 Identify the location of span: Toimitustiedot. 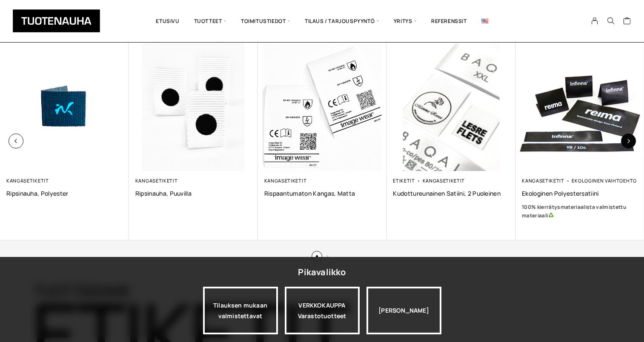
(265, 21).